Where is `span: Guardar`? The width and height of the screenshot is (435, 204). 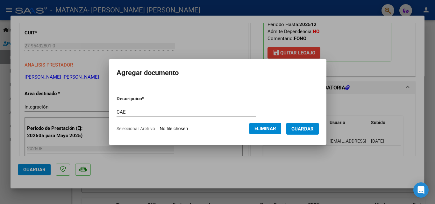
span: Guardar is located at coordinates (303, 129).